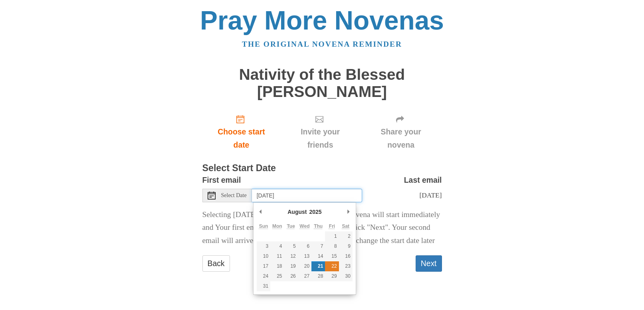 The height and width of the screenshot is (310, 644). What do you see at coordinates (234, 196) in the screenshot?
I see `span: Select Date` at bounding box center [234, 196].